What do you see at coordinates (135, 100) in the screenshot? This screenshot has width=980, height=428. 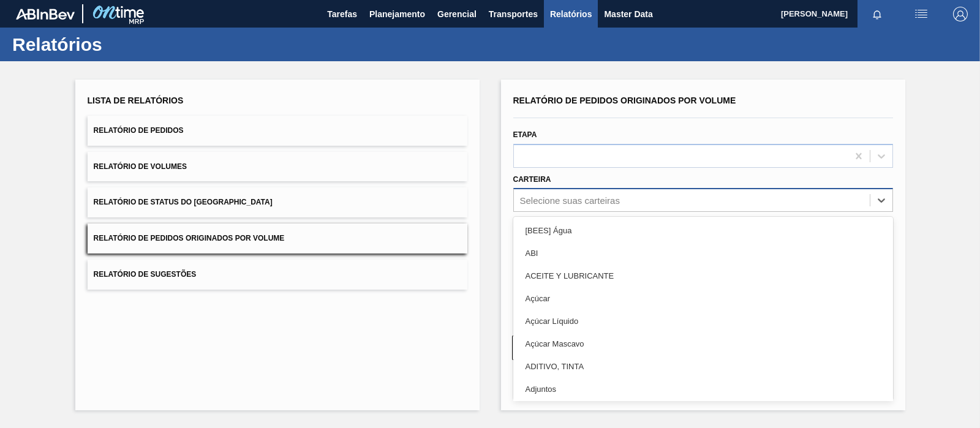 I see `span: Lista de Relatórios` at bounding box center [135, 100].